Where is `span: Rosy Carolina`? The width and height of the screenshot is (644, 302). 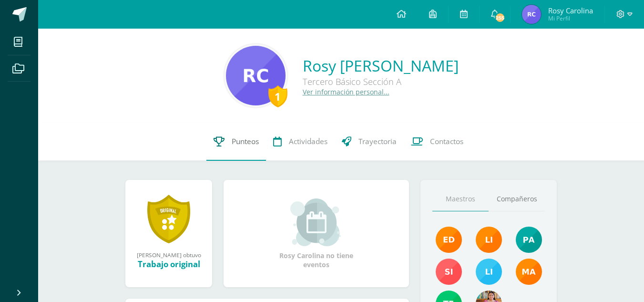 span: Rosy Carolina is located at coordinates (571, 10).